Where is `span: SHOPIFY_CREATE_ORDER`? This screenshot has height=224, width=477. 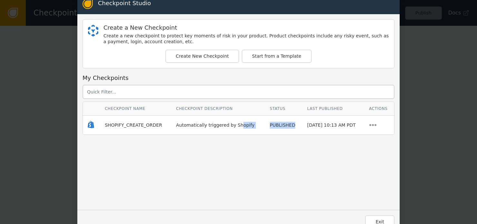 span: SHOPIFY_CREATE_ORDER is located at coordinates (133, 125).